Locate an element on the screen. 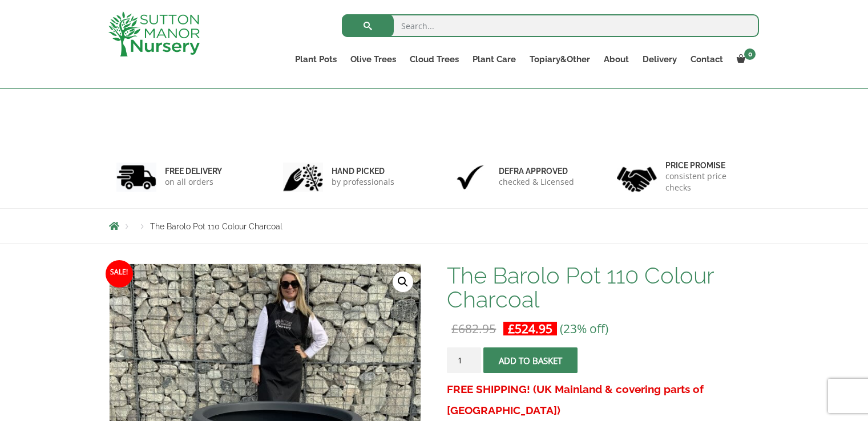 The width and height of the screenshot is (868, 421). img: logo is located at coordinates (154, 34).